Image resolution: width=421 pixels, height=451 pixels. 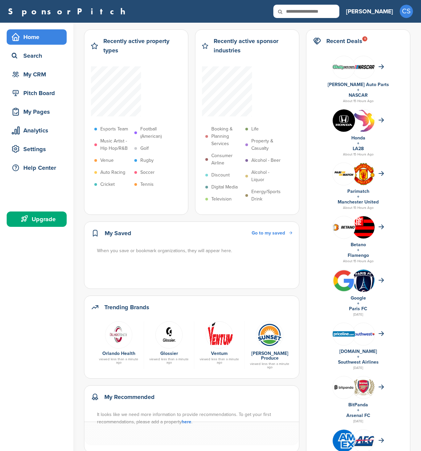 What do you see at coordinates (37, 93) in the screenshot?
I see `a: Pitch Board` at bounding box center [37, 93].